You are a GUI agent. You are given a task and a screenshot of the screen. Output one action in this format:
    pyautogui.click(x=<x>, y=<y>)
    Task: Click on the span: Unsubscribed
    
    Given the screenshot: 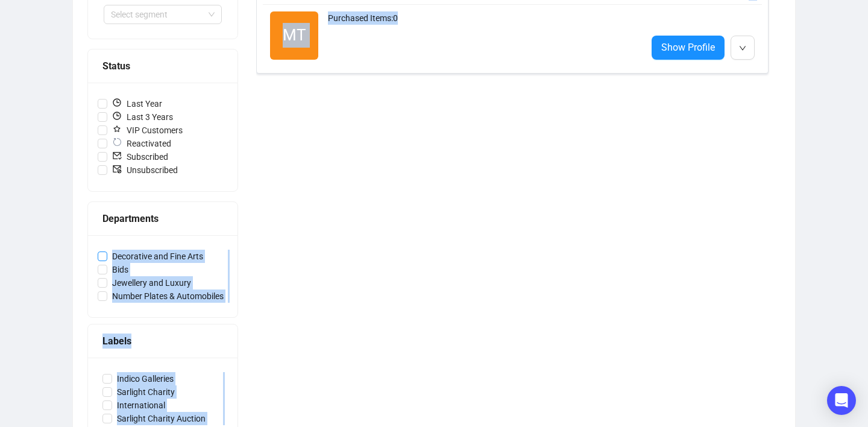 What is the action you would take?
    pyautogui.click(x=145, y=170)
    